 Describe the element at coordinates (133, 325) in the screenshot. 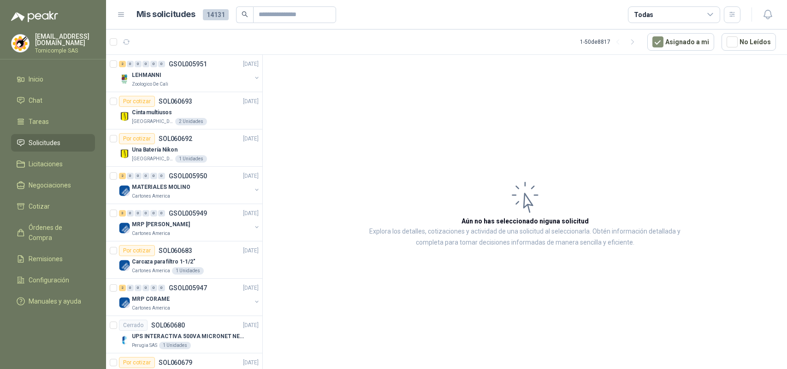

I see `div: Cerrado` at that location.